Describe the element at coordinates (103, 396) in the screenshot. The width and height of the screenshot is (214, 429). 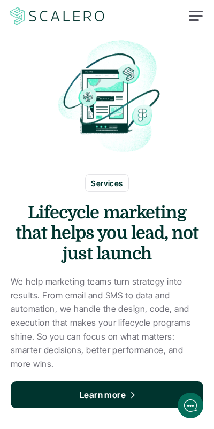
I see `p: Learn more` at that location.